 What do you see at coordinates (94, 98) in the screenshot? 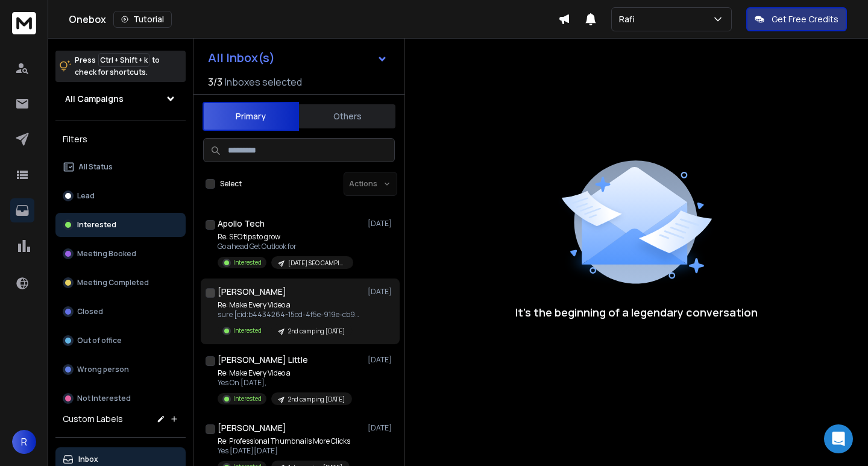
I see `h1: All Campaigns` at bounding box center [94, 98].